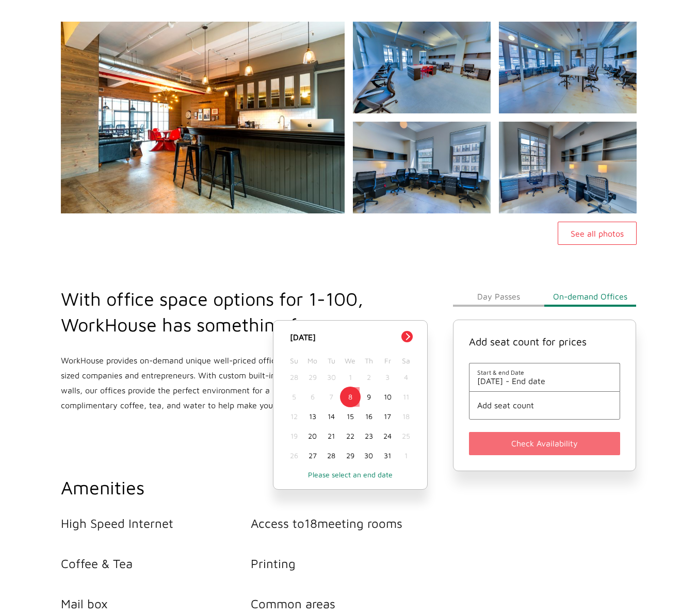 Image resolution: width=697 pixels, height=616 pixels. What do you see at coordinates (387, 360) in the screenshot?
I see `div: Fr` at bounding box center [387, 360].